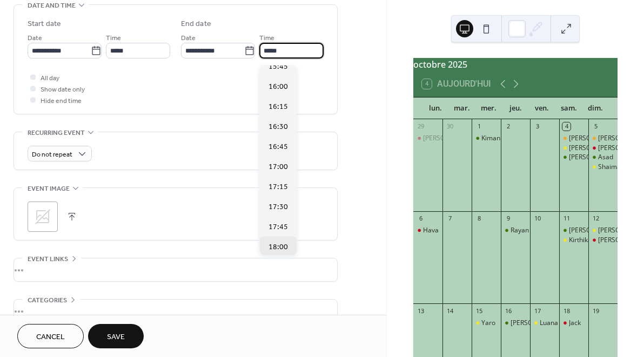 The image size is (644, 357). I want to click on div: mar., so click(462, 108).